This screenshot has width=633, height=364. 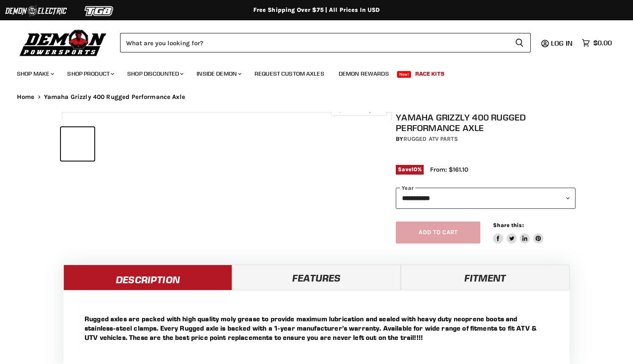 What do you see at coordinates (449, 169) in the screenshot?
I see `span: From: $161.10` at bounding box center [449, 169].